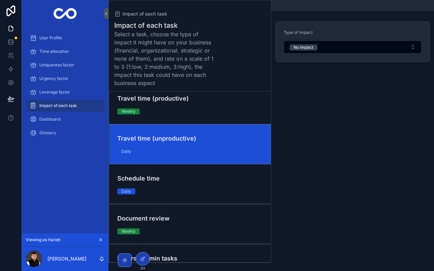 This screenshot has width=434, height=271. I want to click on a: Travel time (productive)Weekly, so click(190, 104).